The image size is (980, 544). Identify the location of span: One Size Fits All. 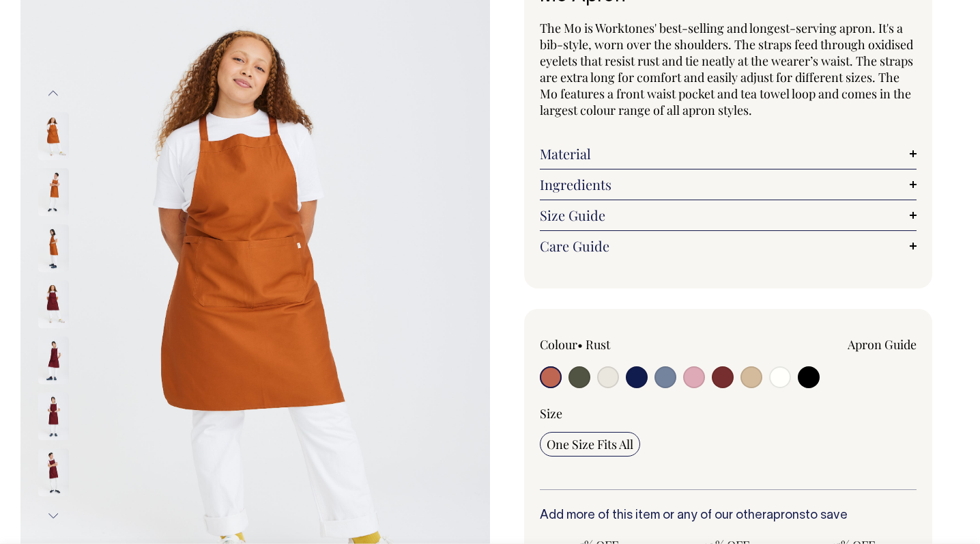
(589, 444).